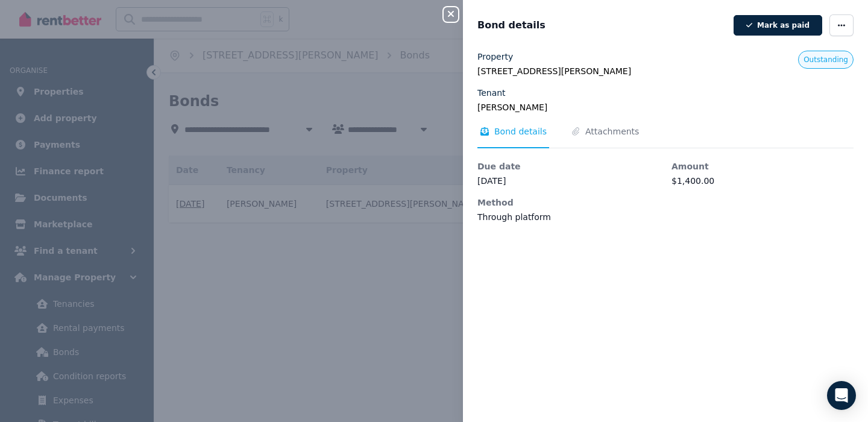 The height and width of the screenshot is (422, 868). What do you see at coordinates (825, 60) in the screenshot?
I see `span: Outstanding` at bounding box center [825, 60].